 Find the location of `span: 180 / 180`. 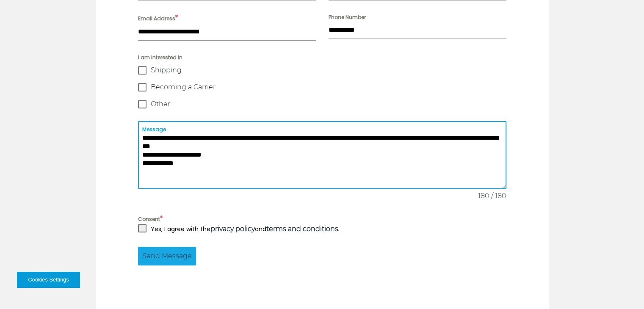

span: 180 / 180 is located at coordinates (492, 196).